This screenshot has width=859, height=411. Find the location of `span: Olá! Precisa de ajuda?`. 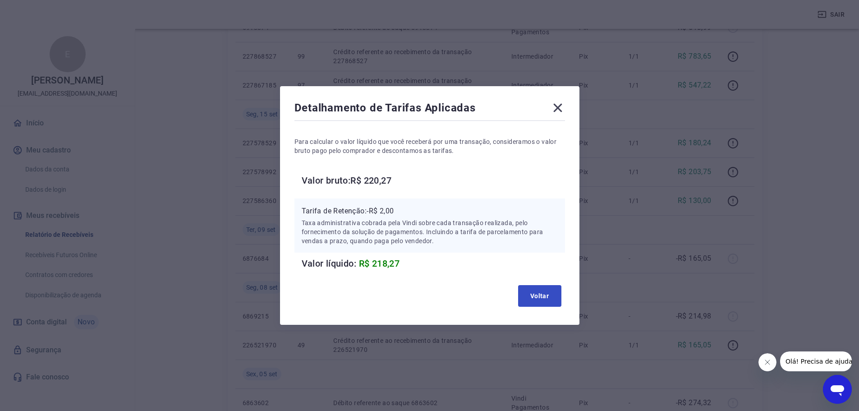

span: Olá! Precisa de ajuda? is located at coordinates (41, 10).